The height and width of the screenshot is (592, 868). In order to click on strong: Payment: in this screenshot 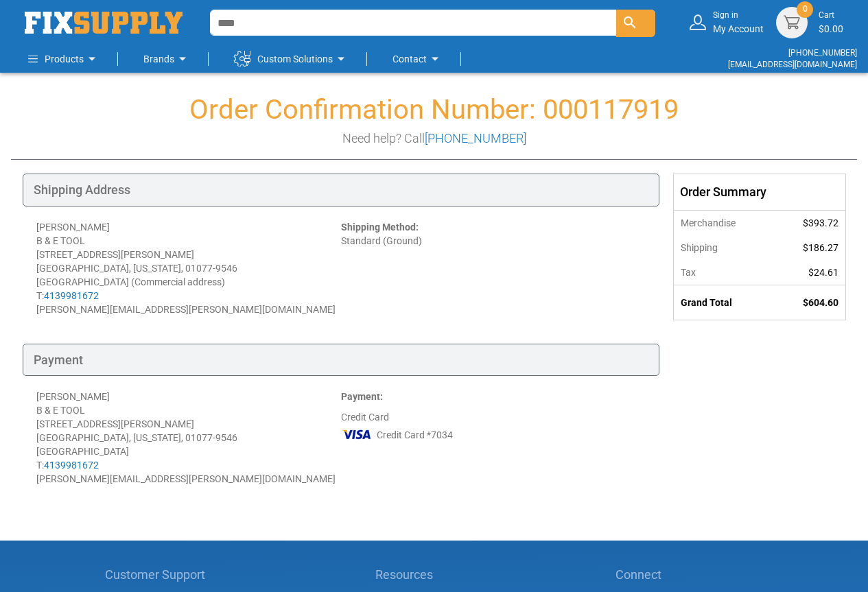, I will do `click(361, 396)`.